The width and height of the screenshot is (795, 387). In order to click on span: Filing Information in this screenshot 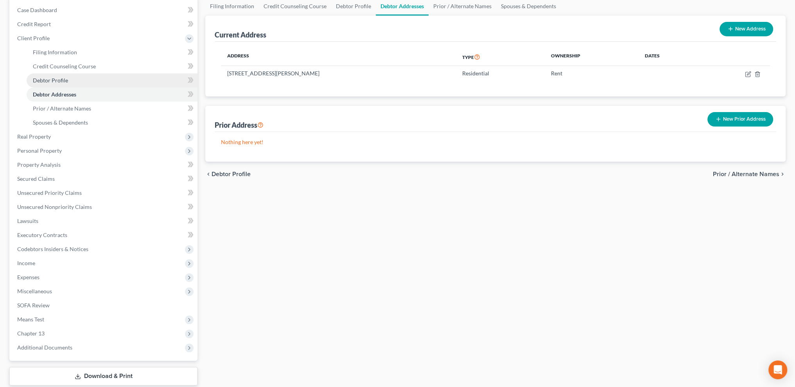, I will do `click(55, 52)`.